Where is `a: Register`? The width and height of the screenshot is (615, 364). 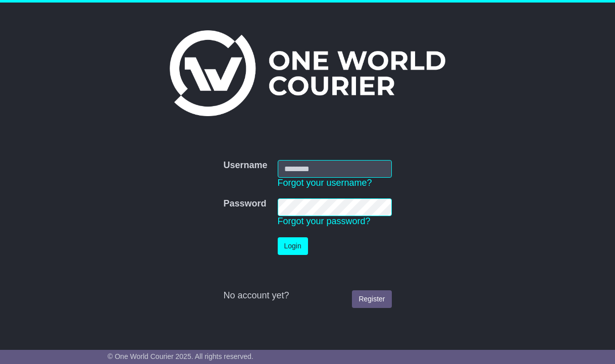
a: Register is located at coordinates (371, 298).